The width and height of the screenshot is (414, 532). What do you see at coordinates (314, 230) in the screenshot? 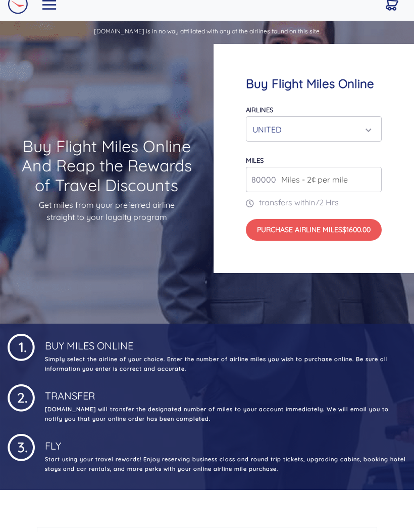
I see `button: Purchase Airline Miles$1600.00` at bounding box center [314, 230].